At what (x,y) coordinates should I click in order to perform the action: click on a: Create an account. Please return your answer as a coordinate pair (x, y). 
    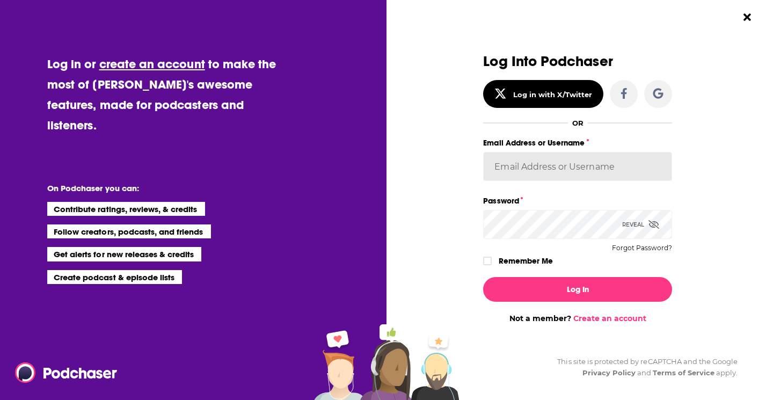
    Looking at the image, I should click on (610, 318).